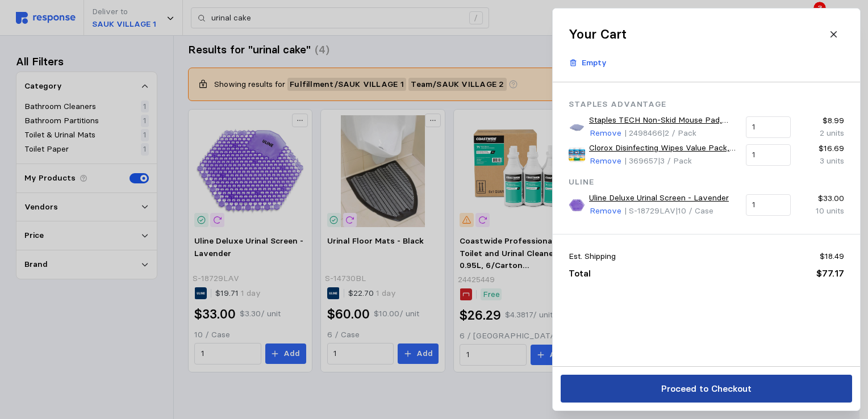 The image size is (868, 419). Describe the element at coordinates (831, 257) in the screenshot. I see `p: $18.49` at that location.